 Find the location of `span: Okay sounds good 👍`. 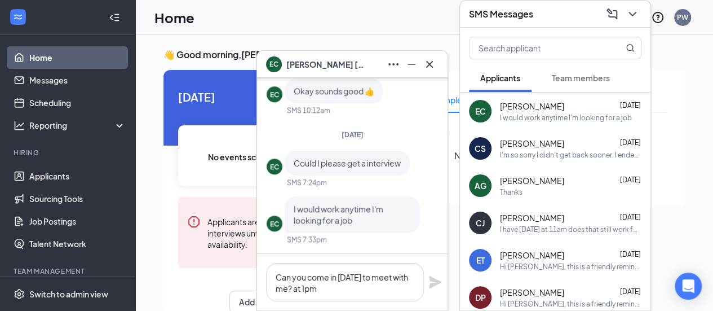

span: Okay sounds good 👍 is located at coordinates (334, 91).